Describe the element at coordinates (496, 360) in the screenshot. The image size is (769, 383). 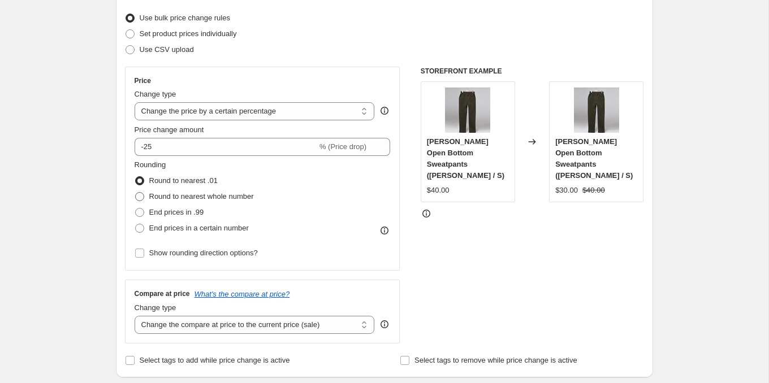
I see `span: Select tags to remove while price change is active` at that location.